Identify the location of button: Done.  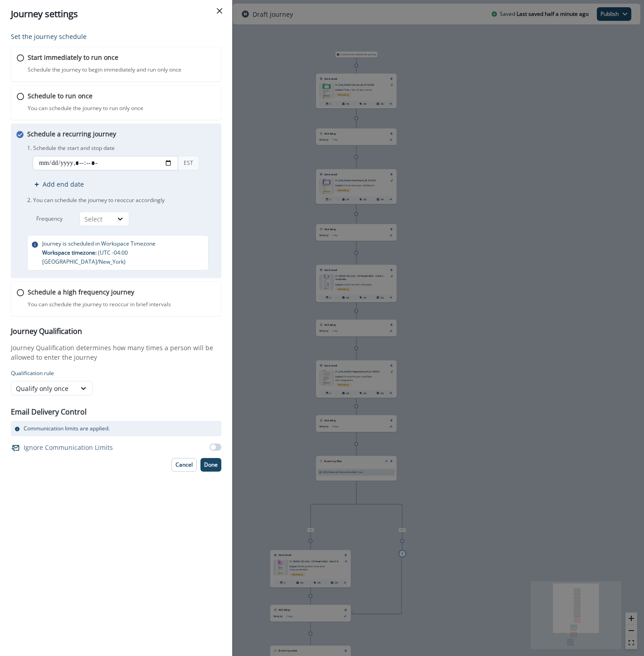
(211, 464).